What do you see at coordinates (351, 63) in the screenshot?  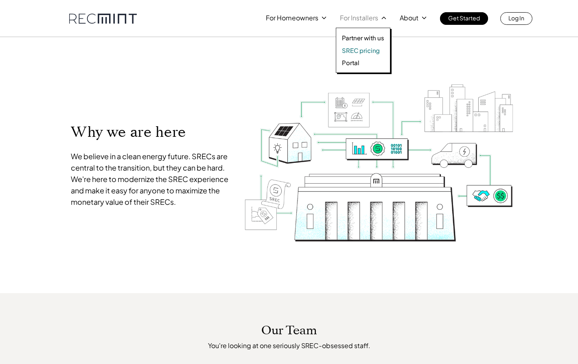 I see `p: Portal` at bounding box center [351, 63].